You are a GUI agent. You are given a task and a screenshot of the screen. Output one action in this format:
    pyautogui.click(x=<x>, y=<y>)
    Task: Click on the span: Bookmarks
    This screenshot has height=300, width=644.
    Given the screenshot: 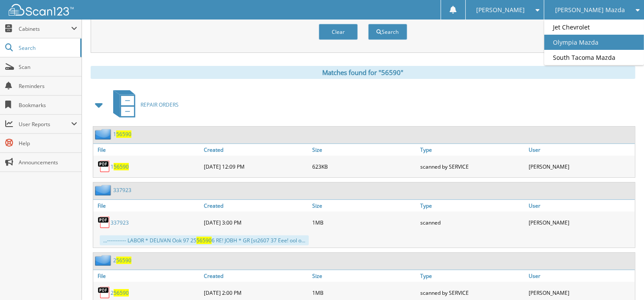 What is the action you would take?
    pyautogui.click(x=48, y=105)
    